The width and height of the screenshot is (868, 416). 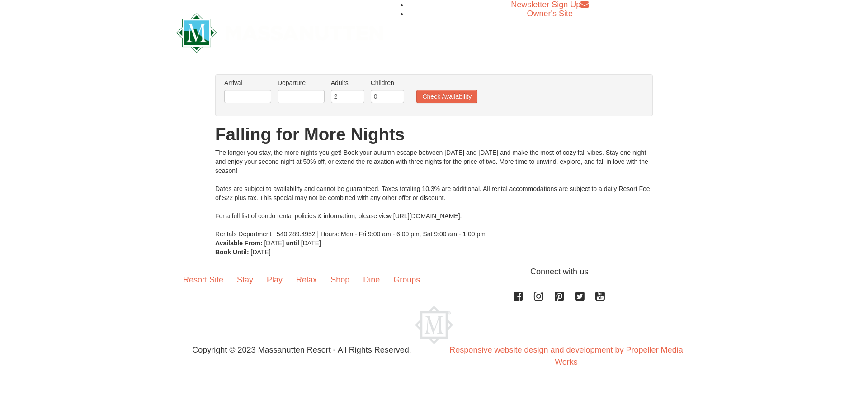 What do you see at coordinates (302, 350) in the screenshot?
I see `p: Copyright © 2023 Massanutten Resort - All Rights Reserved.` at bounding box center [302, 350].